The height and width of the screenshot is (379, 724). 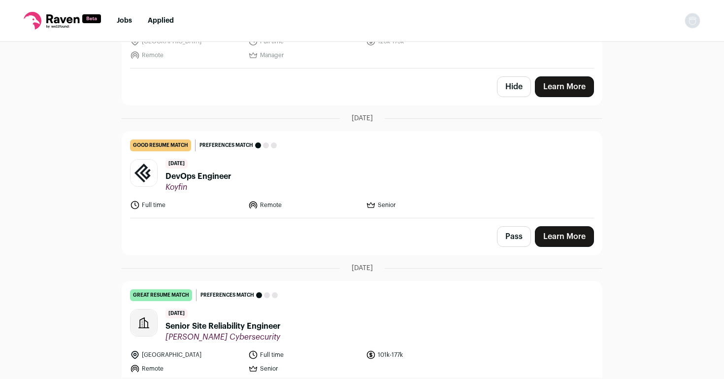 What do you see at coordinates (161, 145) in the screenshot?
I see `div: good resume match` at bounding box center [161, 145].